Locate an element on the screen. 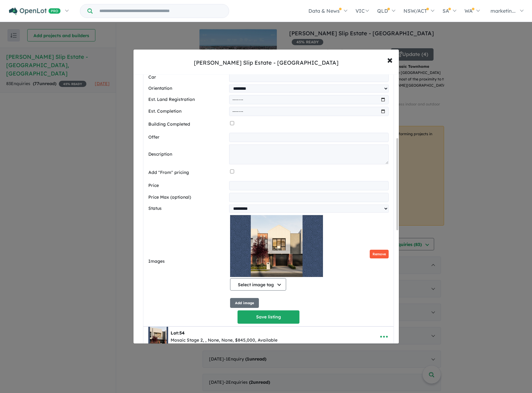  label: Images is located at coordinates (188, 261).